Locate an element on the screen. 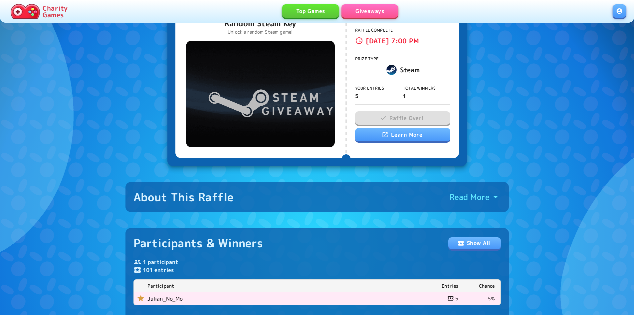 This screenshot has height=315, width=634. p: Unlock a random Steam game! is located at coordinates (260, 32).